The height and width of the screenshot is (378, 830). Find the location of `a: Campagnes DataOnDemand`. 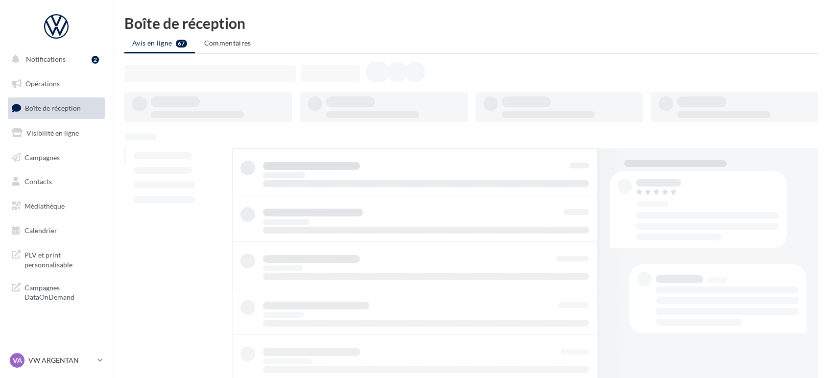

a: Campagnes DataOnDemand is located at coordinates (56, 292).